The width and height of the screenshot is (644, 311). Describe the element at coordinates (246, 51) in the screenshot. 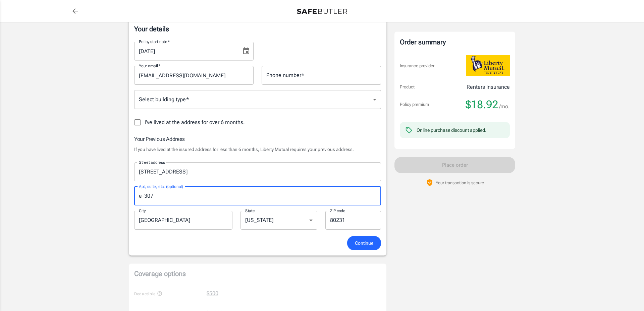

I see `button: Choose date, selected date is Sep 16, 2025` at that location.